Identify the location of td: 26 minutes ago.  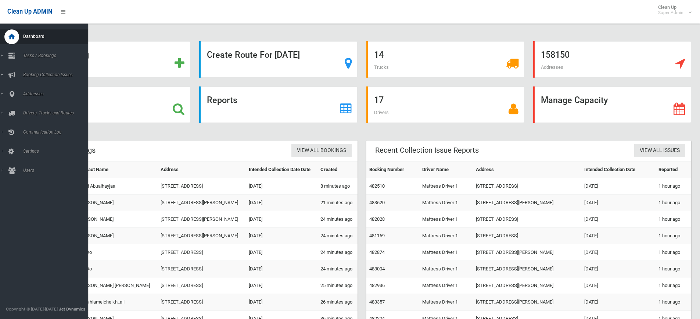
(337, 302).